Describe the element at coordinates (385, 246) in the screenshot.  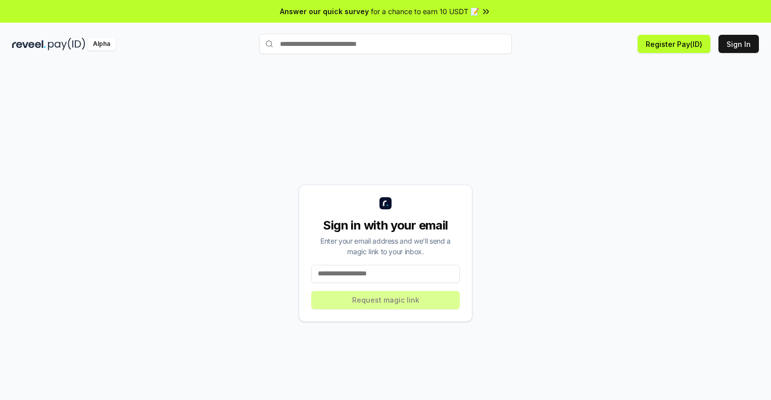
I see `div: Enter your email address and we’ll send a magic link to your inbox.` at that location.